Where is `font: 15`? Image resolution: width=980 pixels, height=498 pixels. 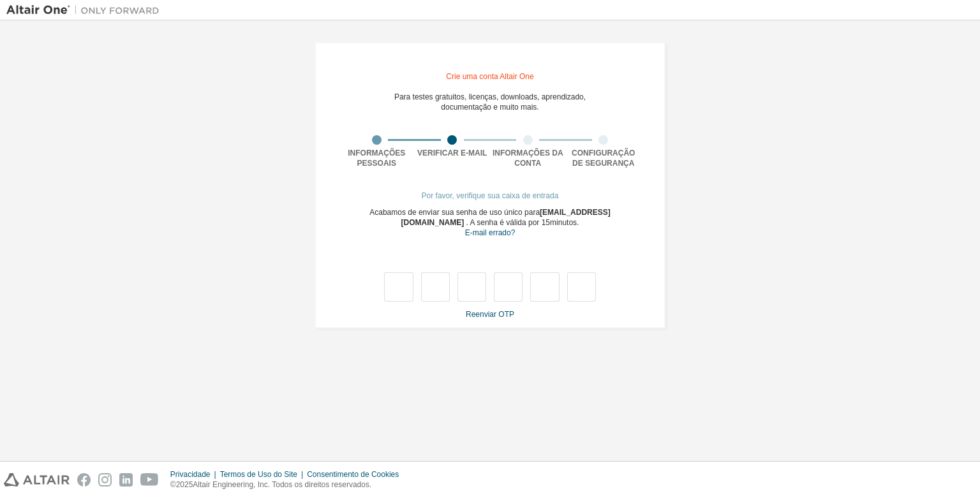
font: 15 is located at coordinates (546, 222).